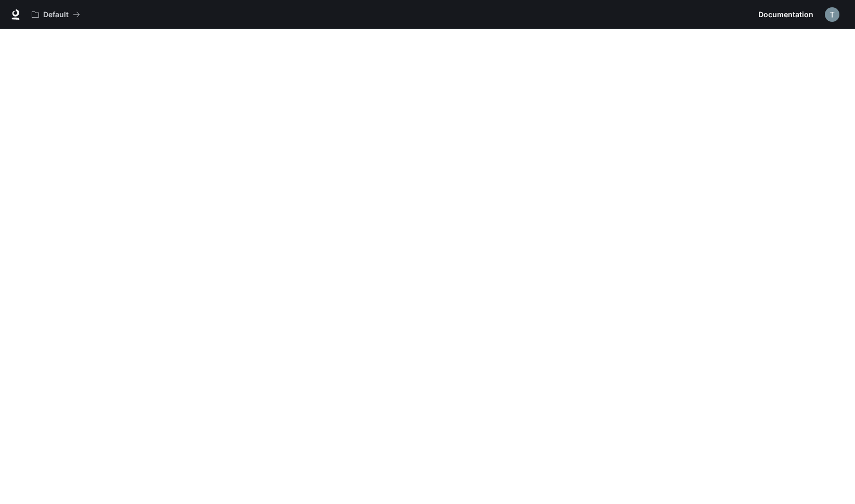 The width and height of the screenshot is (855, 504). What do you see at coordinates (785, 14) in the screenshot?
I see `span: Documentation` at bounding box center [785, 14].